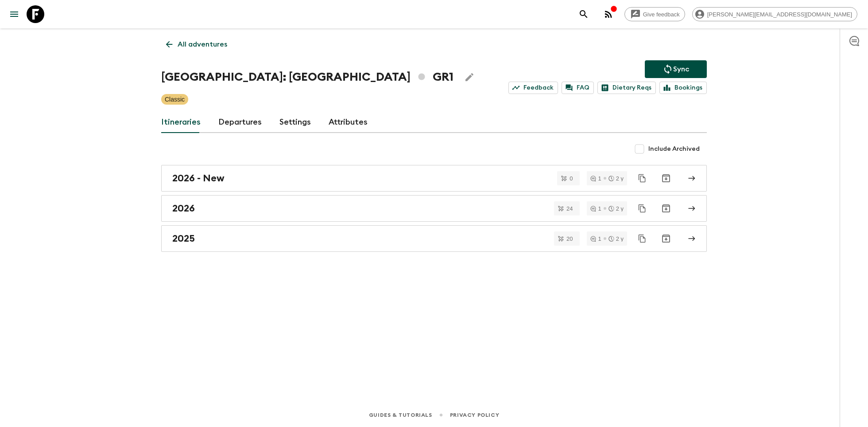  What do you see at coordinates (240, 122) in the screenshot?
I see `a: Departures` at bounding box center [240, 122].